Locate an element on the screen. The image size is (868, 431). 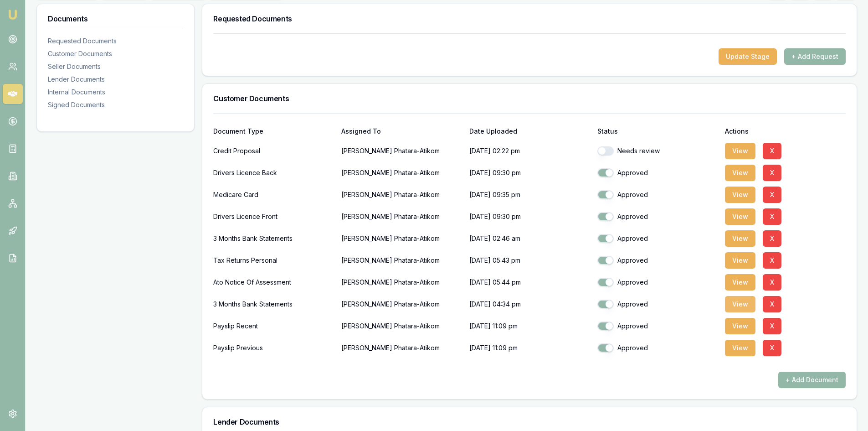
div: Document Type is located at coordinates (273, 131).